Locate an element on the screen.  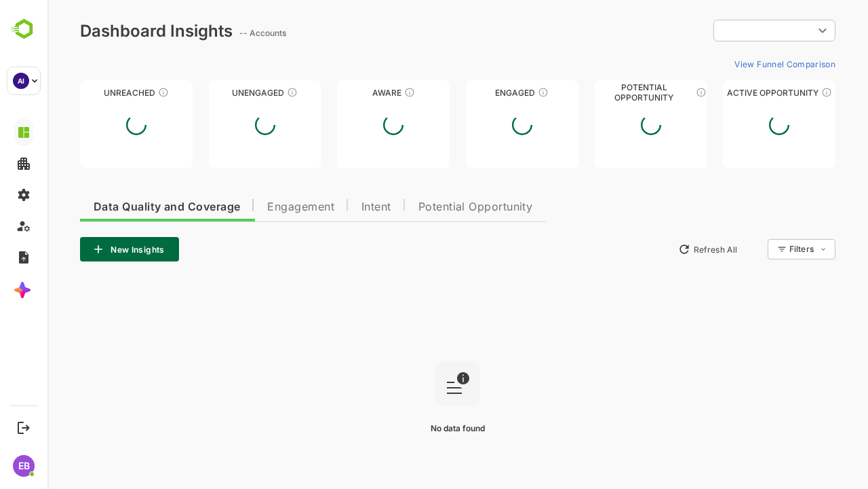
div: Active Opportunity is located at coordinates (732, 93).